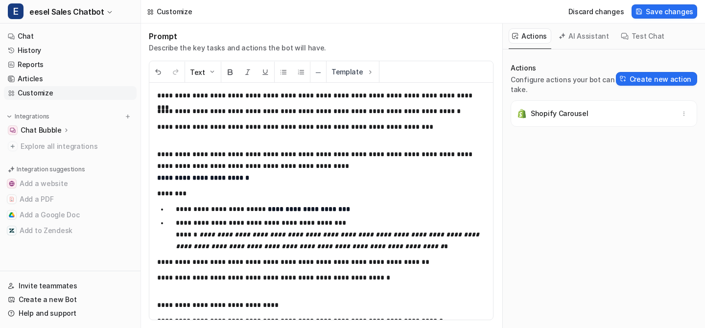 The image size is (705, 328). Describe the element at coordinates (284, 72) in the screenshot. I see `img: Unordered List` at that location.